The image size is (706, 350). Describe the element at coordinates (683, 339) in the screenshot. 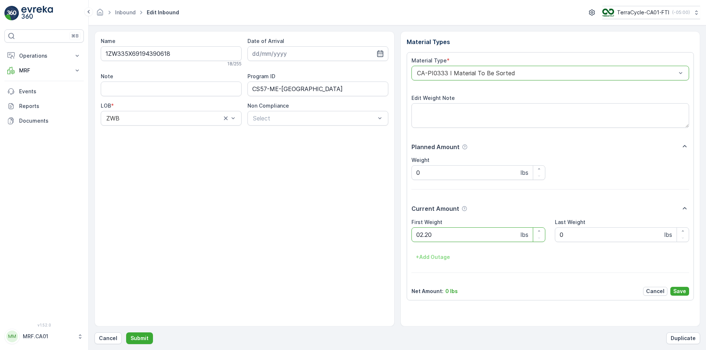

I see `button: Duplicate` at that location.